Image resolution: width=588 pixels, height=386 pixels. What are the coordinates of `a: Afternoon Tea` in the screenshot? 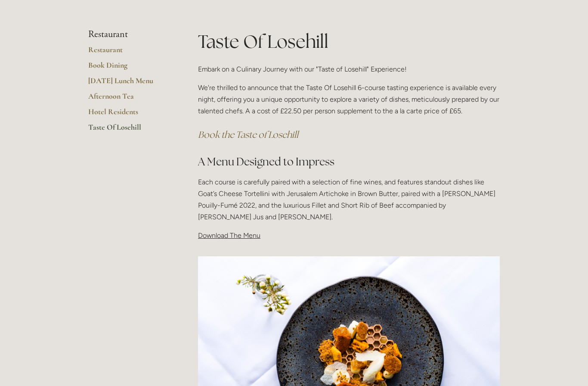 It's located at (129, 99).